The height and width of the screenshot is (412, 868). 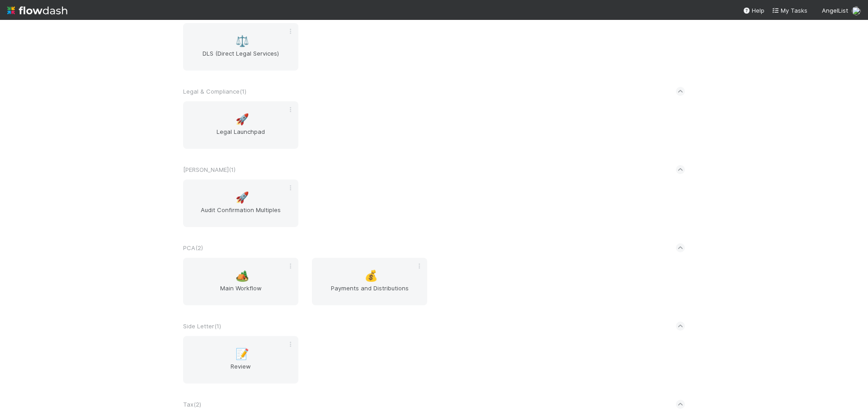 I want to click on a: My Tasks, so click(x=789, y=11).